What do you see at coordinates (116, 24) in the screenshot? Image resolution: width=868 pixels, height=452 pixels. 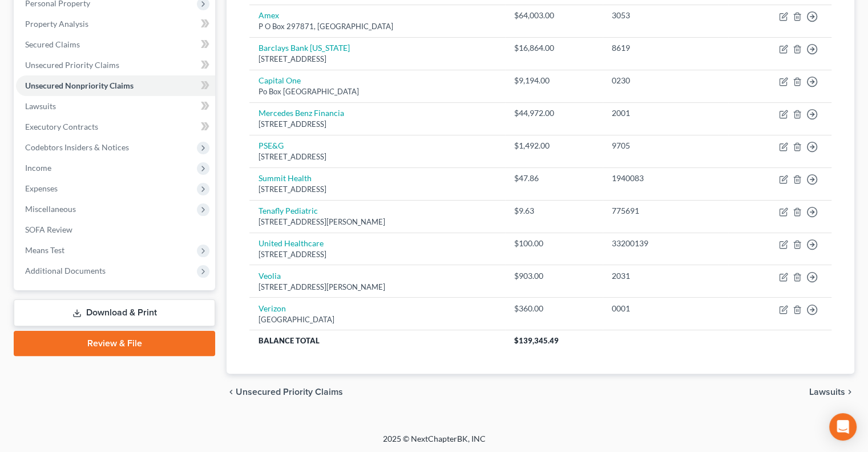 I see `a: Property Analysis` at bounding box center [116, 24].